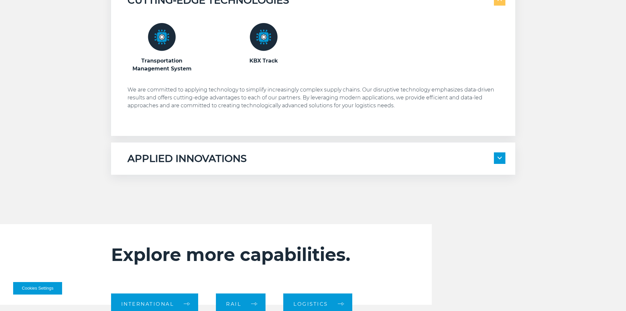  I want to click on h3: KBX Track, so click(264, 61).